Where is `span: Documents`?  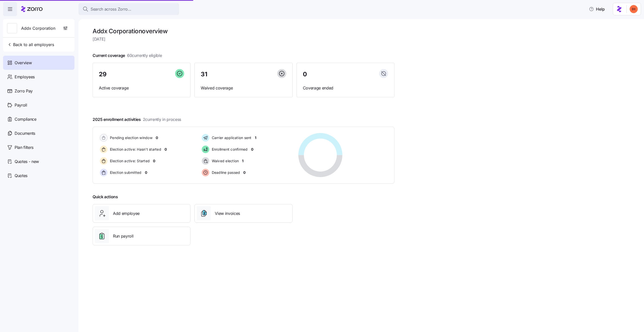
span: Documents is located at coordinates (25, 133).